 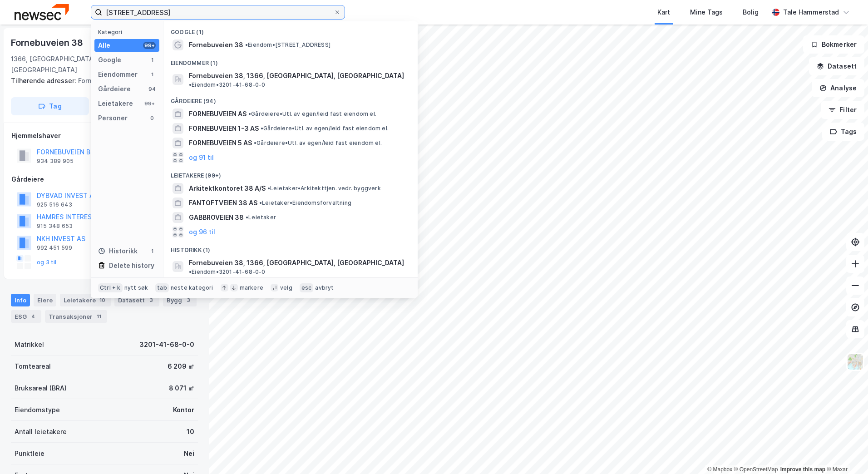 I want to click on div: 915 348 653, so click(x=55, y=226).